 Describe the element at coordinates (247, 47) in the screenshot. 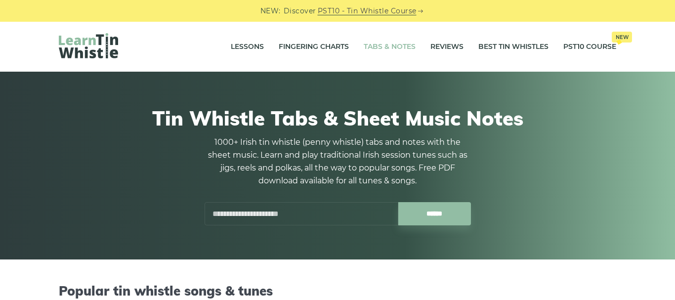

I see `a: Lessons` at that location.